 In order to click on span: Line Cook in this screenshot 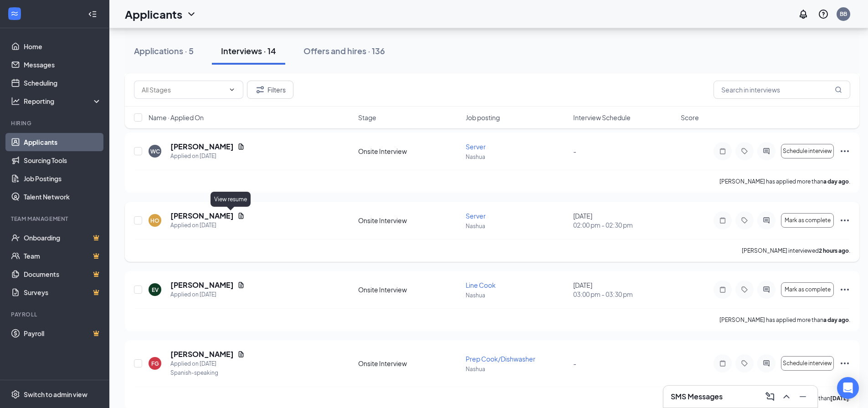, I will do `click(481, 285)`.